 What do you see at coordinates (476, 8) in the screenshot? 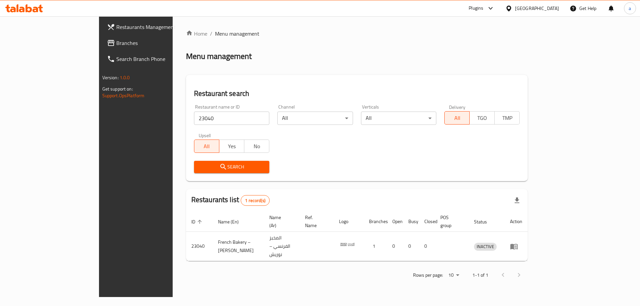
I see `div: Plugins` at bounding box center [476, 8].